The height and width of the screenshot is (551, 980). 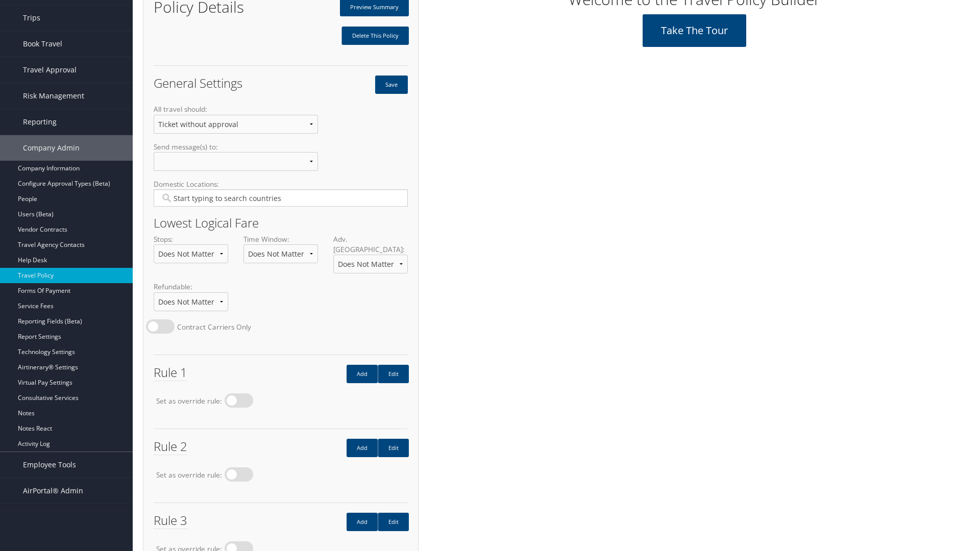 I want to click on span: Employee Tools, so click(x=49, y=465).